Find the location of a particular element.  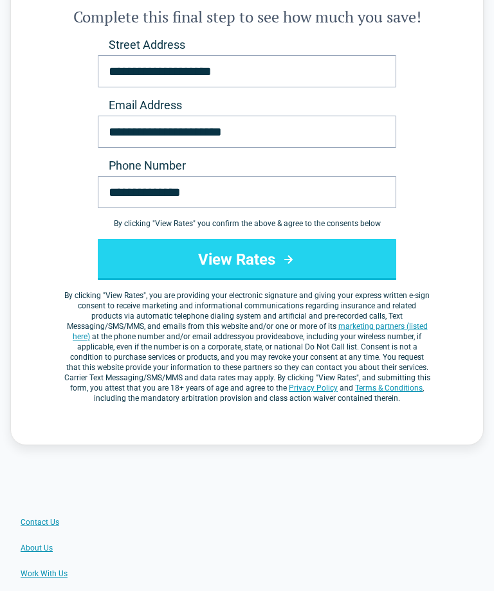

label: Street Address is located at coordinates (247, 45).